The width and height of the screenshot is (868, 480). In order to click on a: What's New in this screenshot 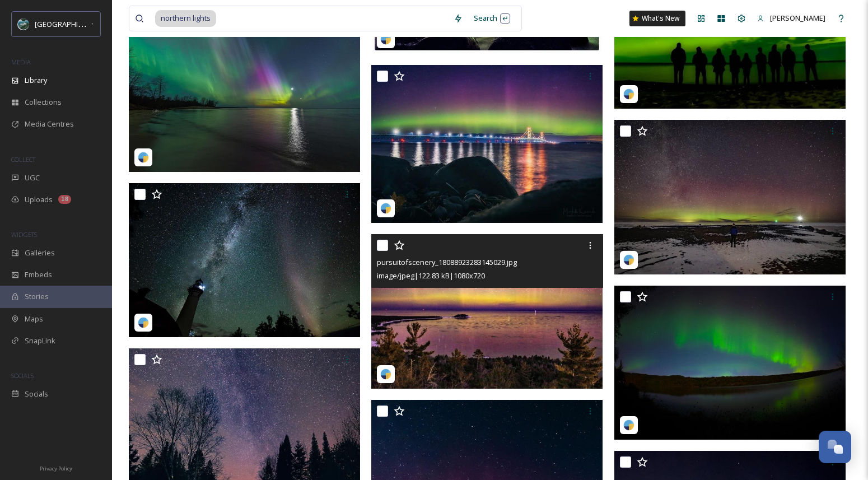, I will do `click(657, 18)`.